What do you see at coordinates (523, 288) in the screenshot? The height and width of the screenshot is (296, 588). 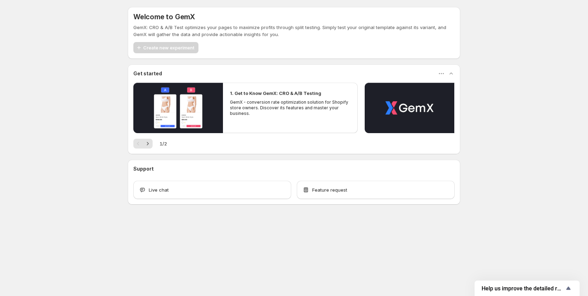 I see `span: Help us improve the detailed report for A/B campaigns` at bounding box center [523, 288].